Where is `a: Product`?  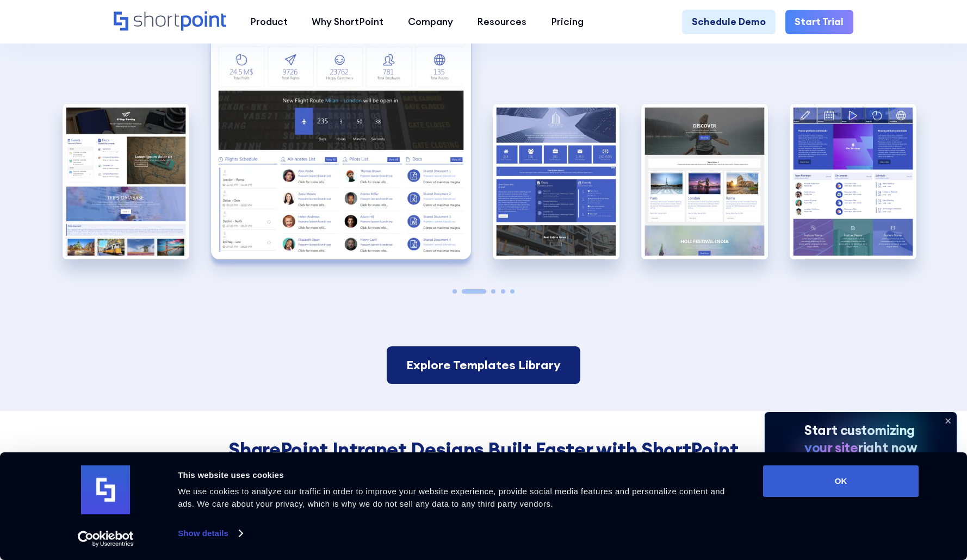
a: Product is located at coordinates (268, 22).